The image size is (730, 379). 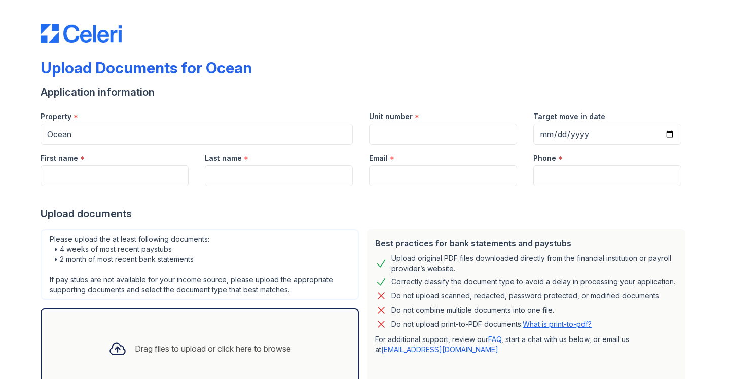 I want to click on a: What is print-to-pdf?, so click(x=557, y=324).